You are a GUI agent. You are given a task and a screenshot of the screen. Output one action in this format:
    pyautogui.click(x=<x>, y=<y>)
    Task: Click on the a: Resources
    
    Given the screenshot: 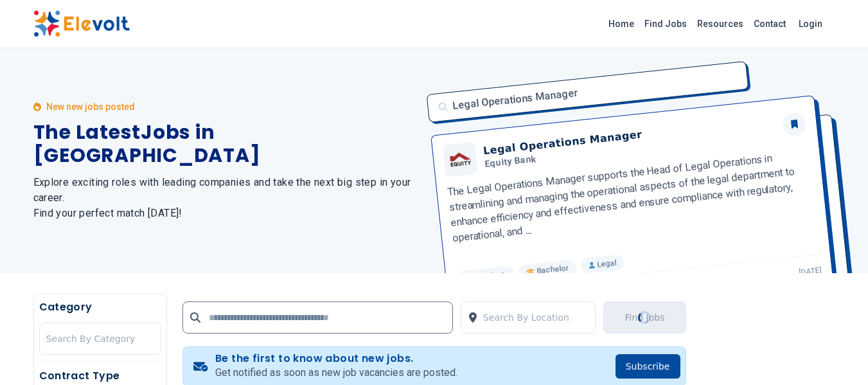 What is the action you would take?
    pyautogui.click(x=720, y=24)
    